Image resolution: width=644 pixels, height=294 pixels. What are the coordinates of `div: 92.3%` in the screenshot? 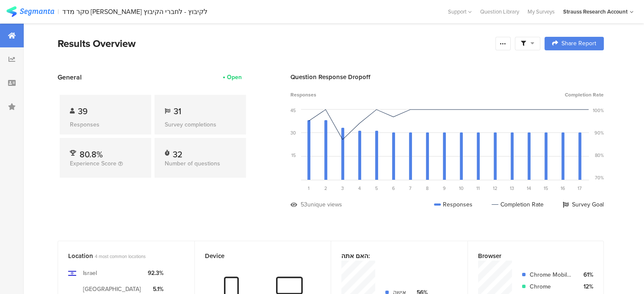 It's located at (155, 273).